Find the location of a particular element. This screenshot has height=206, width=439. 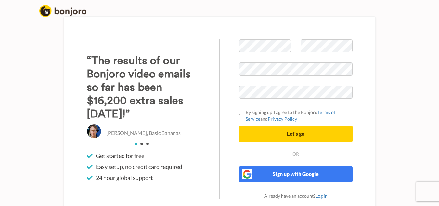

span: Sign up with Google is located at coordinates (296, 174).